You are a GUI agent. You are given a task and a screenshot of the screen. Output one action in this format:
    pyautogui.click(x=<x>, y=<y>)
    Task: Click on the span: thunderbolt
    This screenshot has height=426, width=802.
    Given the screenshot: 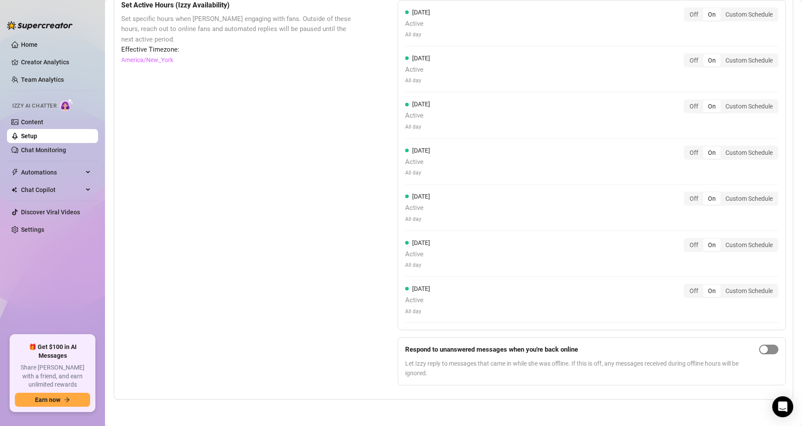 What is the action you would take?
    pyautogui.click(x=15, y=172)
    